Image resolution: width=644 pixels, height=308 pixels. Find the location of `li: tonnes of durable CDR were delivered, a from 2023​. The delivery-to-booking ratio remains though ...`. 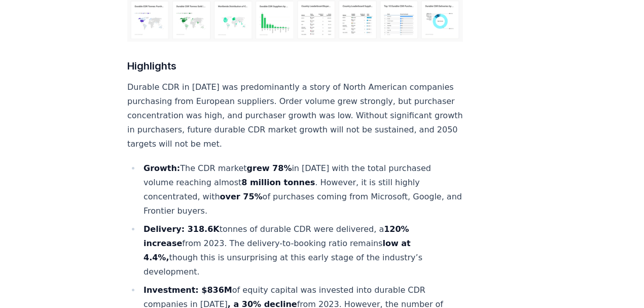

li: tonnes of durable CDR were delivered, a from 2023​. The delivery-to-booking ratio remains though ... is located at coordinates (301, 251).